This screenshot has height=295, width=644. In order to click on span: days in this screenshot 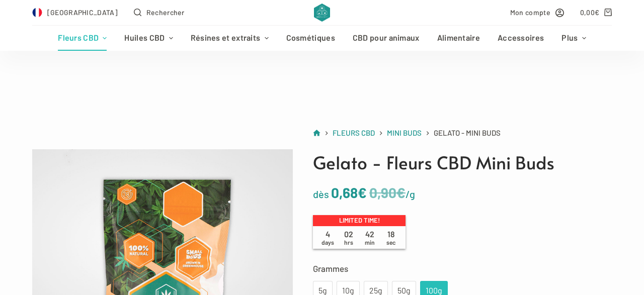, I will do `click(328, 242)`.